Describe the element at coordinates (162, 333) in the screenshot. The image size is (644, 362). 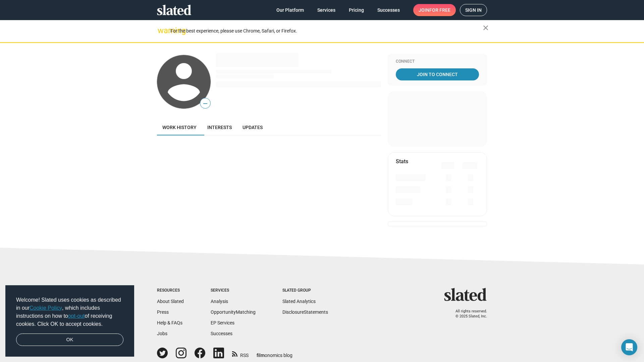
I see `a: Jobs` at that location.